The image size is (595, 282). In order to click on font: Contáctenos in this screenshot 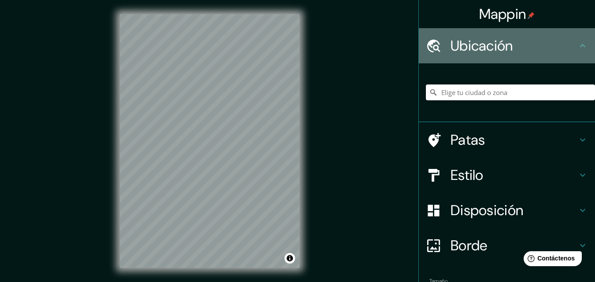, I will do `click(39, 11)`.